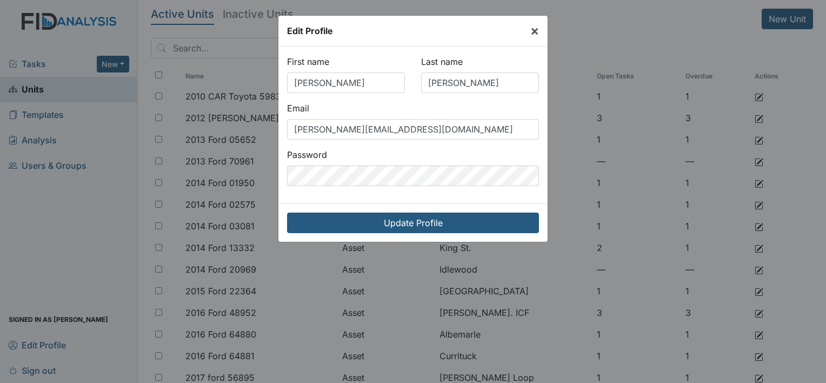 This screenshot has height=383, width=826. Describe the element at coordinates (534, 31) in the screenshot. I see `button: Close` at that location.